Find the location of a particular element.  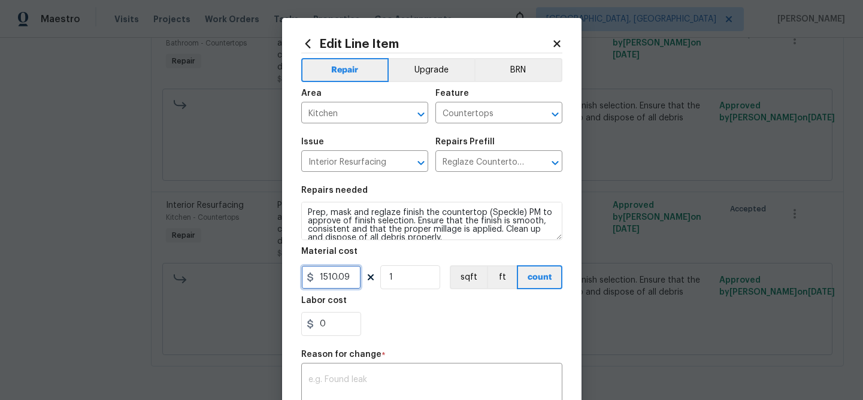

h5: Issue is located at coordinates (312, 142).